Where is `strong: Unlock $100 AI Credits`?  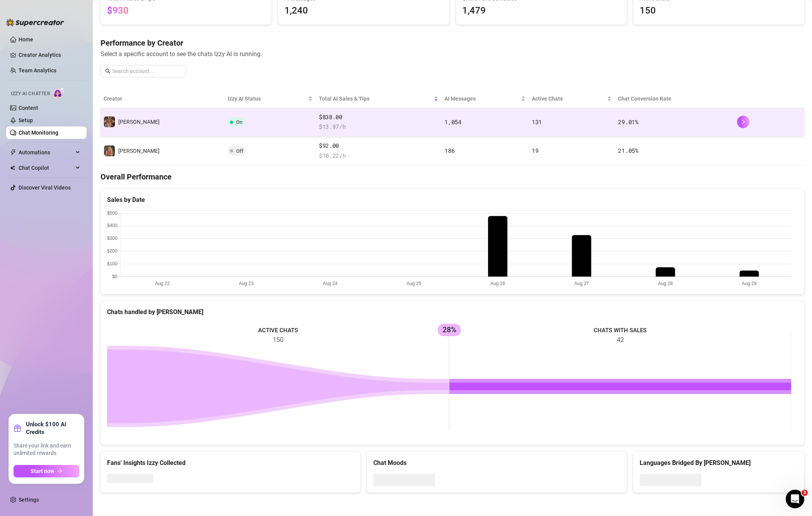 strong: Unlock $100 AI Credits is located at coordinates (53, 428).